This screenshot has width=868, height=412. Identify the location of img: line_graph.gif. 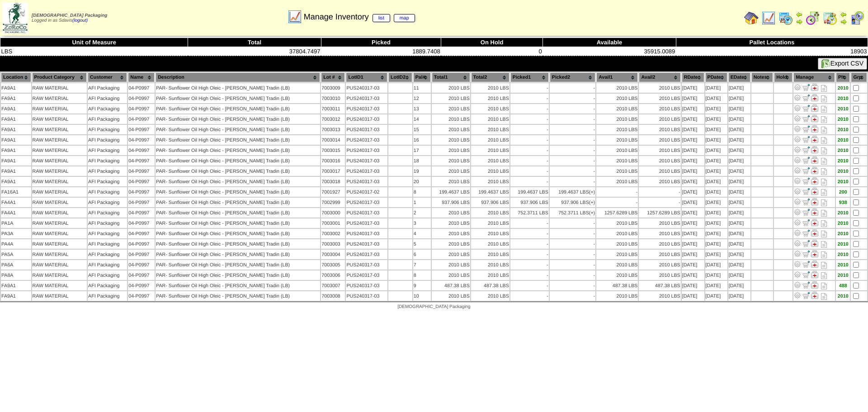
(769, 18).